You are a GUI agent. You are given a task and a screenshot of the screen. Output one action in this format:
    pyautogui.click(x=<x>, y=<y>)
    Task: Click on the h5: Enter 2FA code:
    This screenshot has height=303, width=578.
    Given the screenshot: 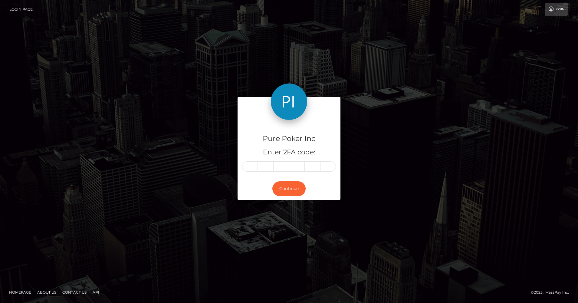 What is the action you would take?
    pyautogui.click(x=289, y=152)
    